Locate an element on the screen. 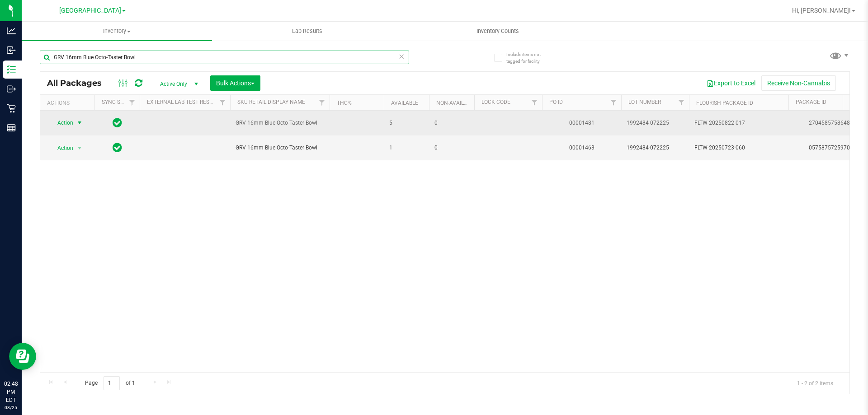 The image size is (868, 415). span: Inventory is located at coordinates (117, 31).